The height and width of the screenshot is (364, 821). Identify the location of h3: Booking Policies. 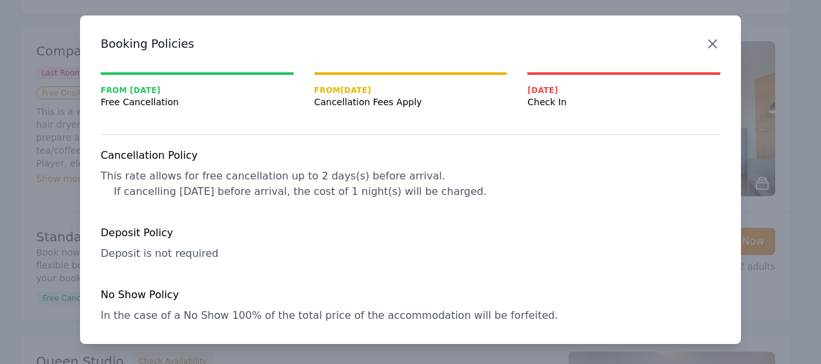
(411, 44).